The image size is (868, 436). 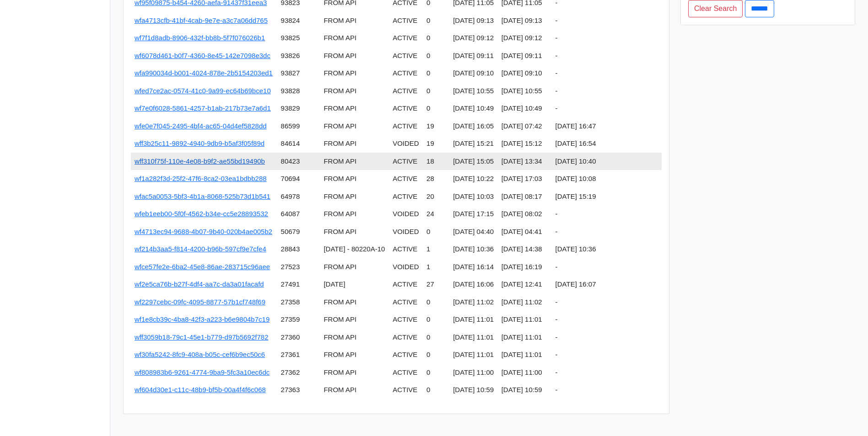 I want to click on td: 27523, so click(x=299, y=267).